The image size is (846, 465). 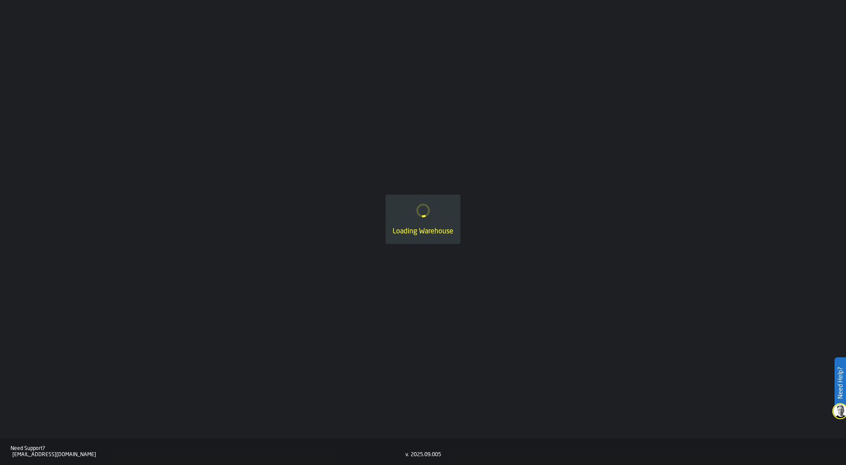 I want to click on div: Loading Warehouse, so click(x=423, y=231).